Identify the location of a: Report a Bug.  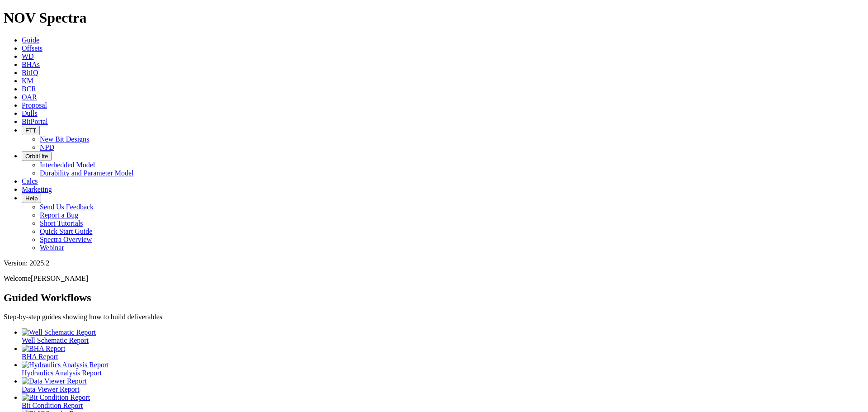
(59, 215).